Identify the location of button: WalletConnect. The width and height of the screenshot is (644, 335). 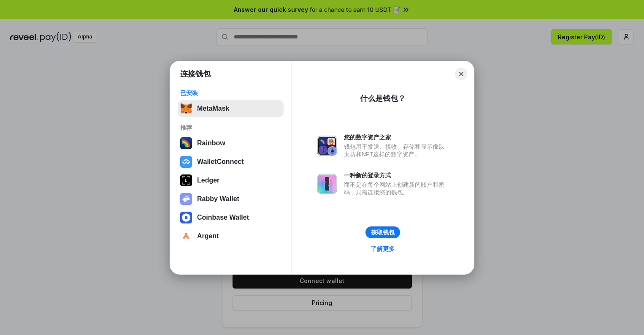
(230, 162).